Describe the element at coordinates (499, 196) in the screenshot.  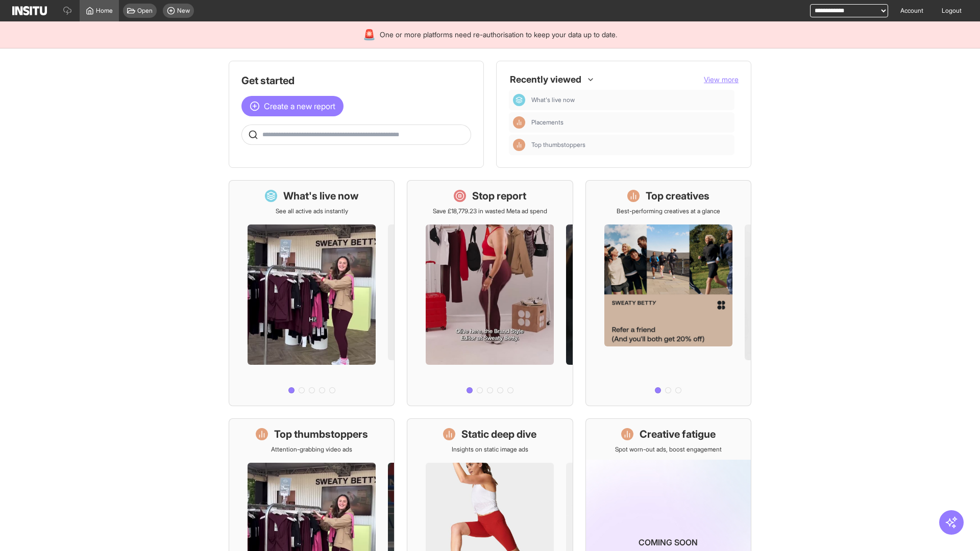
I see `h1: Stop report` at that location.